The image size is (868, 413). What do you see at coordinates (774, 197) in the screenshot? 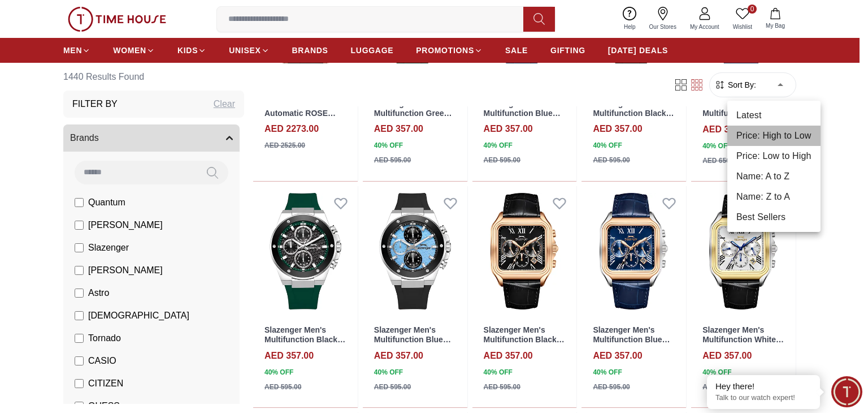
I see `li: Name: Z to A` at bounding box center [774, 197].